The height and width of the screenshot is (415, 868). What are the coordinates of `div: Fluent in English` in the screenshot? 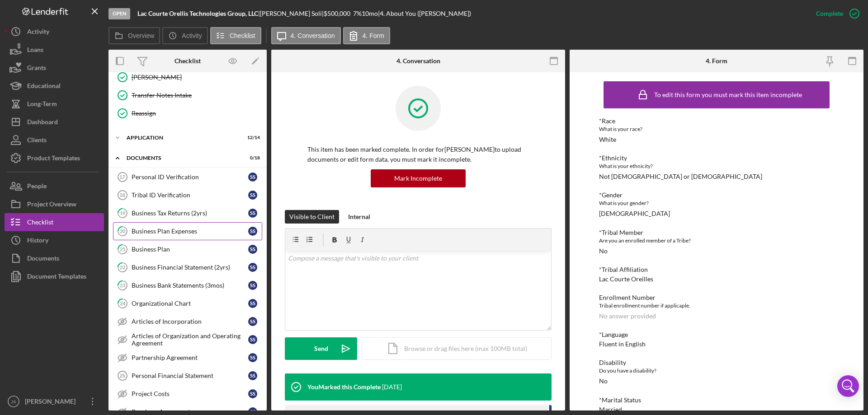 It's located at (622, 344).